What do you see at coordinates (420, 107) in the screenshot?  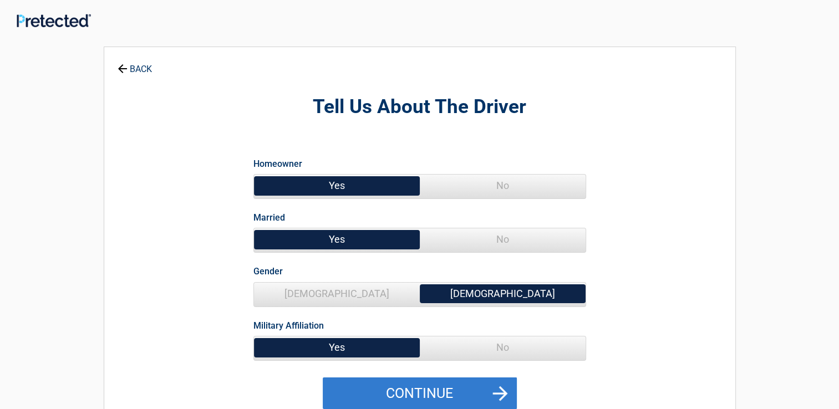 I see `h2: Tell Us About The Driver` at bounding box center [420, 107].